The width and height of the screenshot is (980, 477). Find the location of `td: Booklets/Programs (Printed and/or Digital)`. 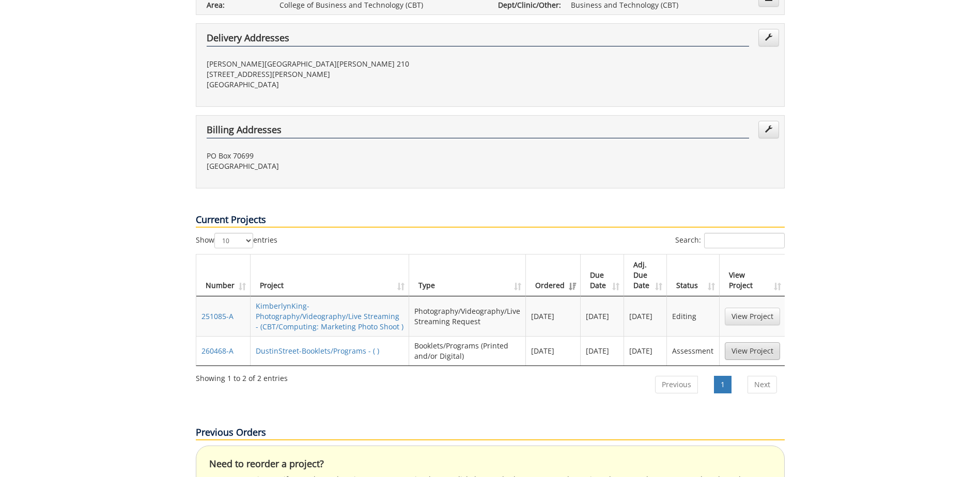

td: Booklets/Programs (Printed and/or Digital) is located at coordinates (468, 351).